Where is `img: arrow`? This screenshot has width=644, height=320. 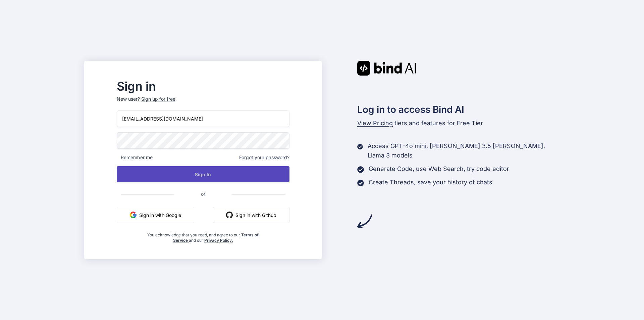 img: arrow is located at coordinates (365, 221).